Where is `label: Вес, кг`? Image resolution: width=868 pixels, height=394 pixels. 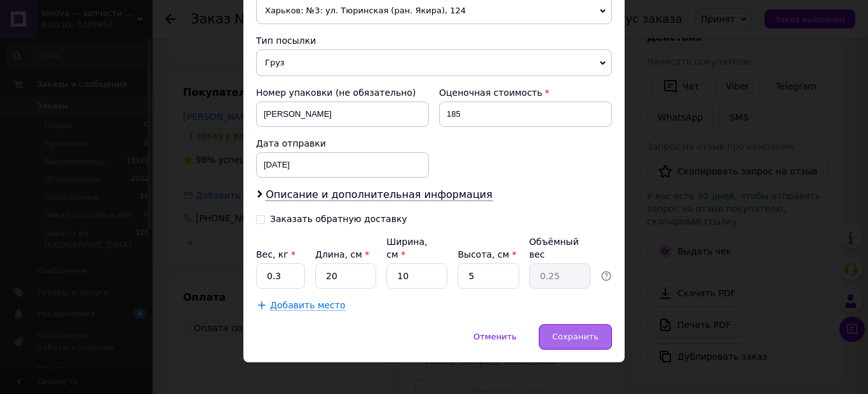
label: Вес, кг is located at coordinates (275, 255).